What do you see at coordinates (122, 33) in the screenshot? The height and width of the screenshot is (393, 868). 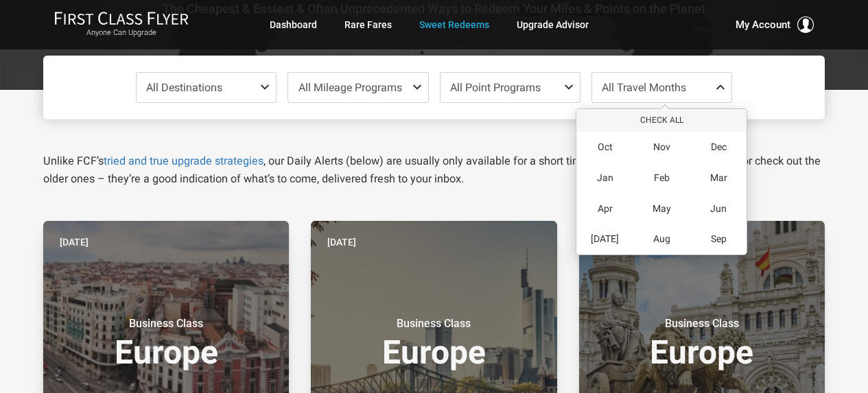 I see `small: Anyone Can Upgrade` at bounding box center [122, 33].